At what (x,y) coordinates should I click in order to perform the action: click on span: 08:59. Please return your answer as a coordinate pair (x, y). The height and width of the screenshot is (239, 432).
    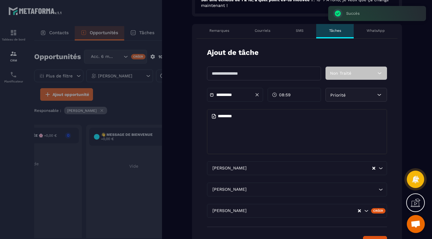
    Looking at the image, I should click on (285, 95).